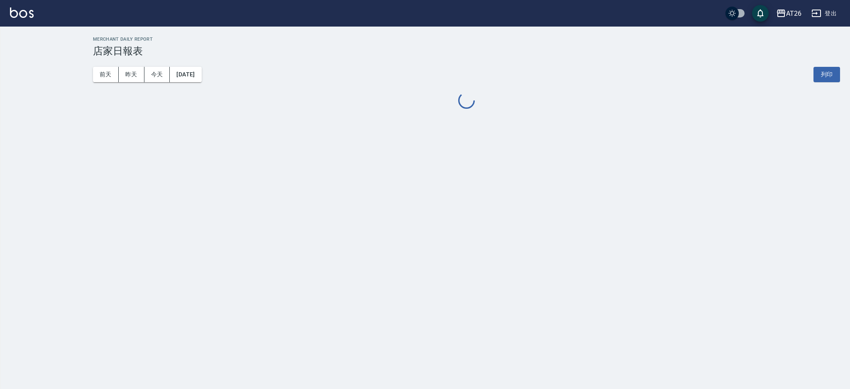 The width and height of the screenshot is (850, 389). Describe the element at coordinates (760, 13) in the screenshot. I see `button: save` at that location.